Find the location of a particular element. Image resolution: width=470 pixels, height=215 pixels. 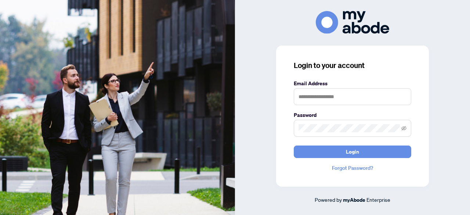

span: eye-invisible is located at coordinates (404, 128).